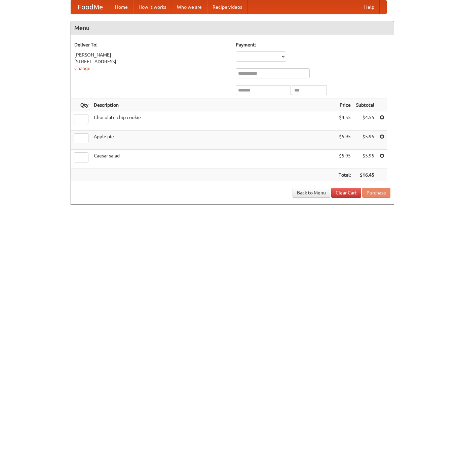 Image resolution: width=457 pixels, height=476 pixels. Describe the element at coordinates (122, 7) in the screenshot. I see `a: Home` at that location.